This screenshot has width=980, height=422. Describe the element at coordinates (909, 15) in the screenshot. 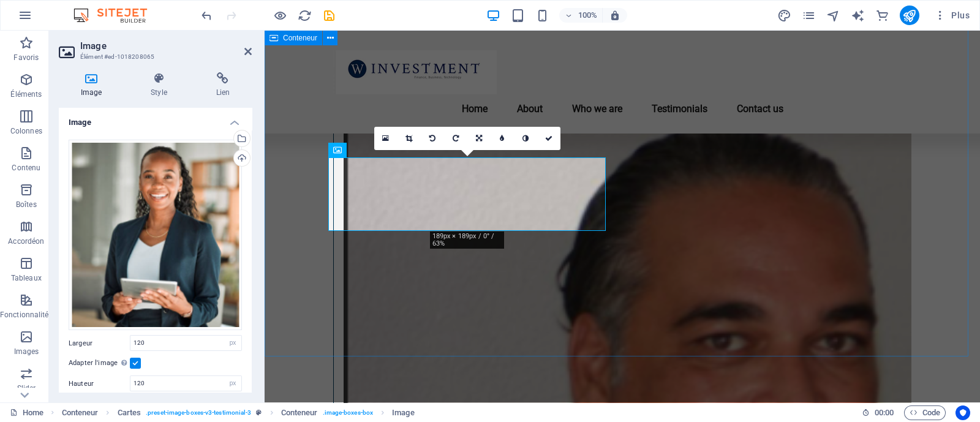

I see `button: publish` at that location.